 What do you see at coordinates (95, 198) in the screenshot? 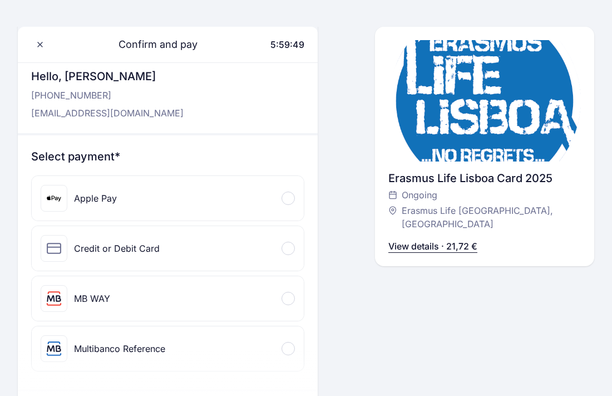
I see `div: Apple Pay` at bounding box center [95, 198].